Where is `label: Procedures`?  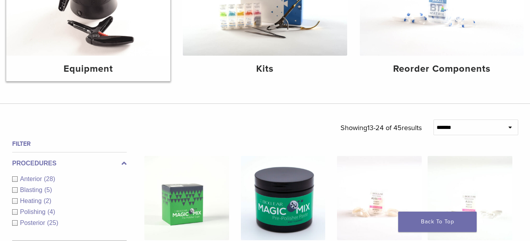 label: Procedures is located at coordinates (69, 164).